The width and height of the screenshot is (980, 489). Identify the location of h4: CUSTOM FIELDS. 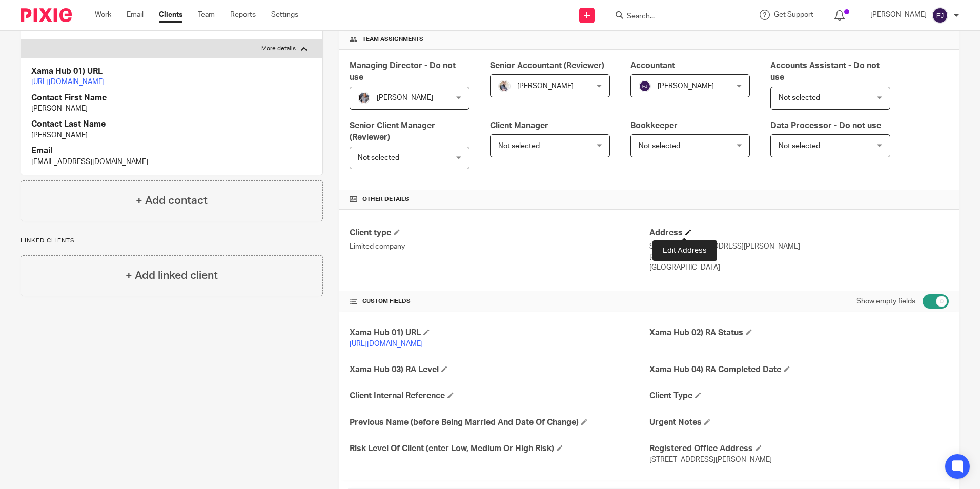
(499, 301).